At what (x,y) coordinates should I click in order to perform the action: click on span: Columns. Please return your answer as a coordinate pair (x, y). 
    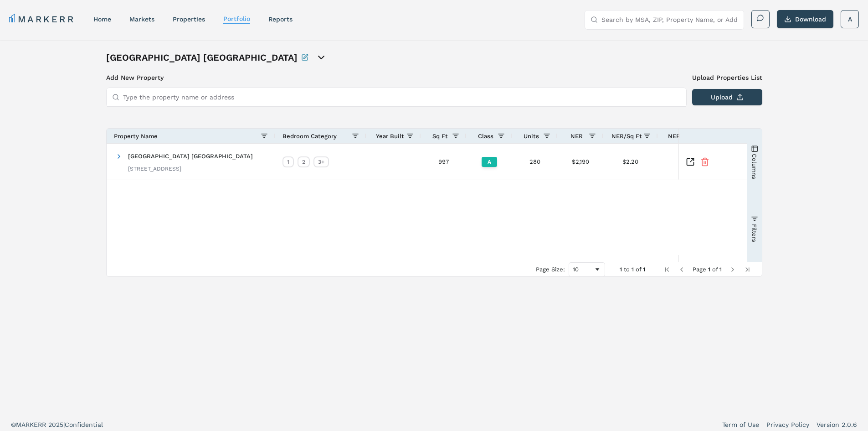
    Looking at the image, I should click on (754, 166).